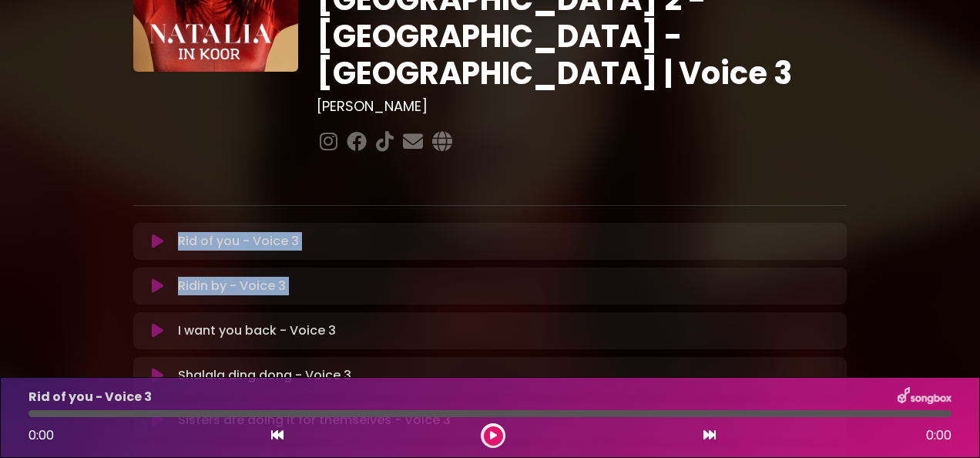 The width and height of the screenshot is (980, 458). Describe the element at coordinates (924, 397) in the screenshot. I see `img: songbox-logo-white.png` at that location.